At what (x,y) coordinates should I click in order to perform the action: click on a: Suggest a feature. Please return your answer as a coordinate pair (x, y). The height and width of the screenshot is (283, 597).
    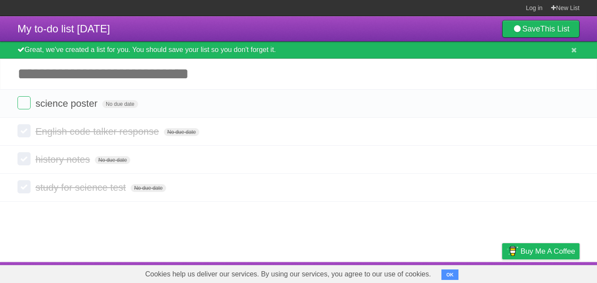
    Looking at the image, I should click on (552, 272).